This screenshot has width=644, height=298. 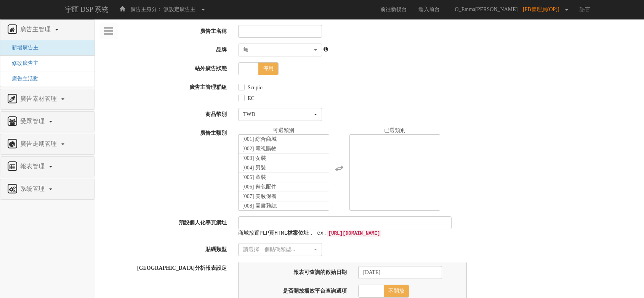 I want to click on strong: 檔案位址, so click(x=298, y=233).